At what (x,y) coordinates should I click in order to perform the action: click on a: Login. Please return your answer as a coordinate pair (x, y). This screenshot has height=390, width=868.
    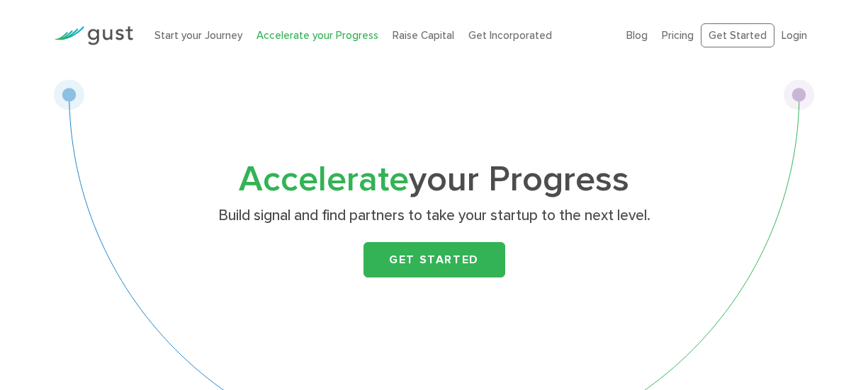
    Looking at the image, I should click on (794, 35).